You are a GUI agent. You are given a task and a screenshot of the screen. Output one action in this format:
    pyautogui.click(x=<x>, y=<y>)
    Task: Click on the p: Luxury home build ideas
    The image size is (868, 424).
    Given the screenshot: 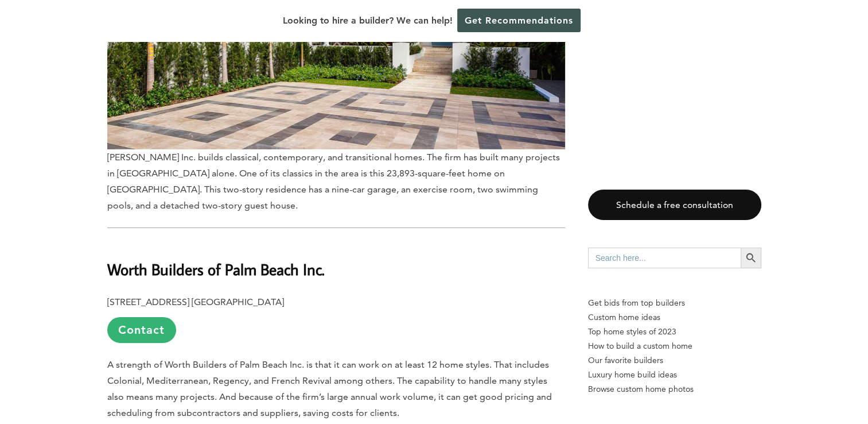 What is the action you would take?
    pyautogui.click(x=675, y=374)
    